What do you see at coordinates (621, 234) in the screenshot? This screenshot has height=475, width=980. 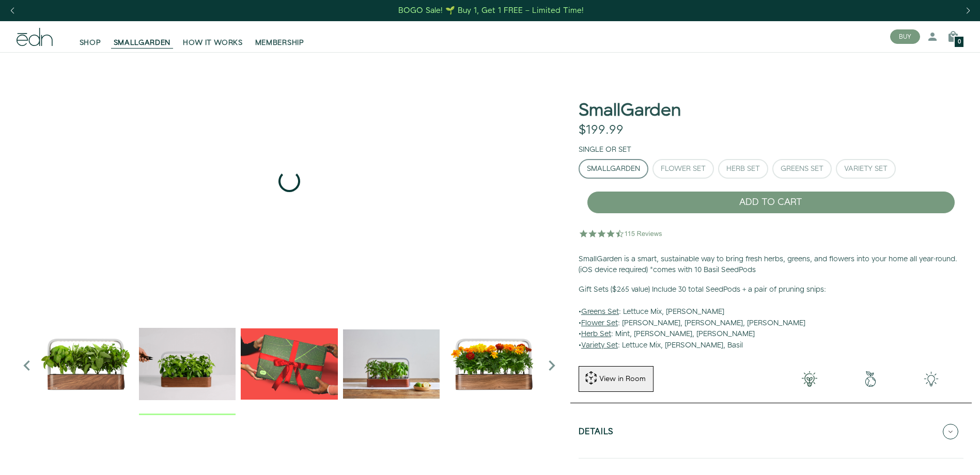 I see `img: 4.5 star rating` at bounding box center [621, 234].